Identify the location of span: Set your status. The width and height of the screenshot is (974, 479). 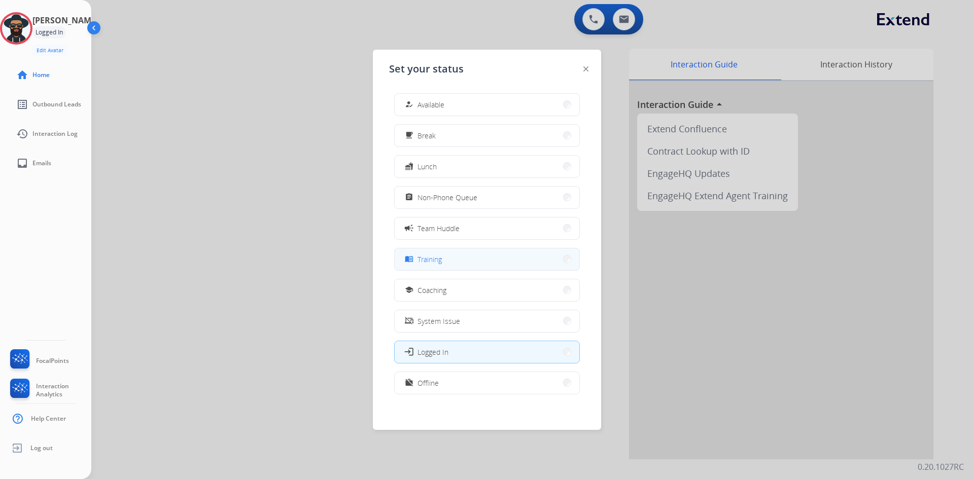
(426, 69).